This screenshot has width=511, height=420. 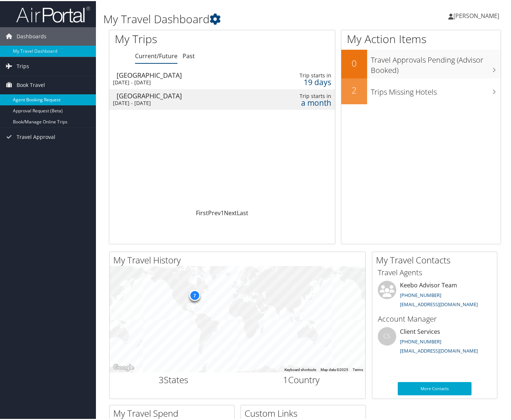 I want to click on span: Map data ©2025, so click(x=334, y=369).